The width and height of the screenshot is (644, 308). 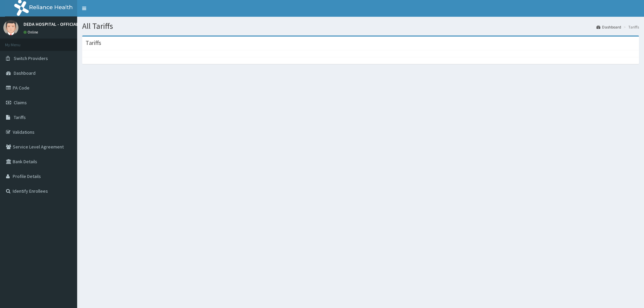 I want to click on h3: Tariffs, so click(x=93, y=43).